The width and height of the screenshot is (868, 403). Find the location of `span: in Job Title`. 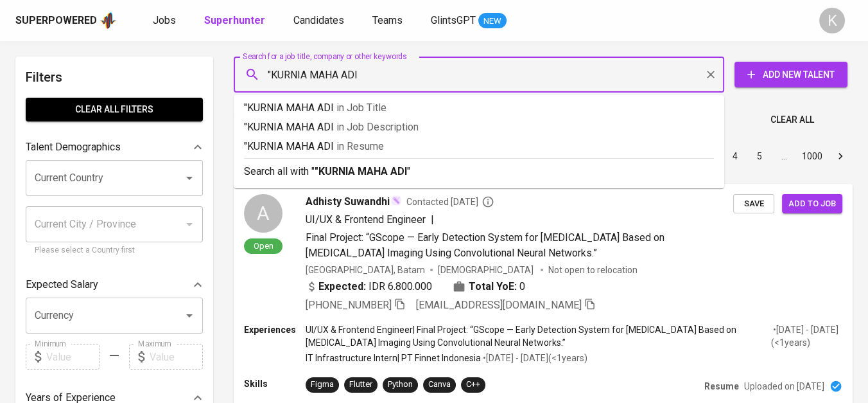

span: in Job Title is located at coordinates (362, 107).